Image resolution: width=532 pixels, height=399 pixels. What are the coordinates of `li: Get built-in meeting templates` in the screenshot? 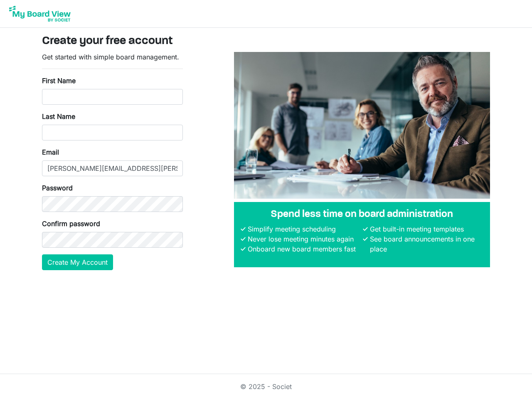 It's located at (426, 229).